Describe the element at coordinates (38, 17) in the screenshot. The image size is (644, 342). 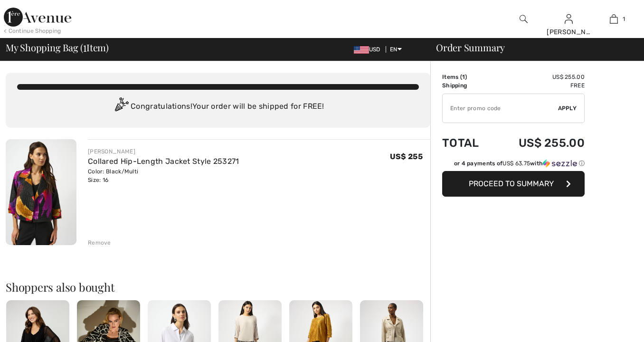
I see `img: 1ère Avenue` at that location.